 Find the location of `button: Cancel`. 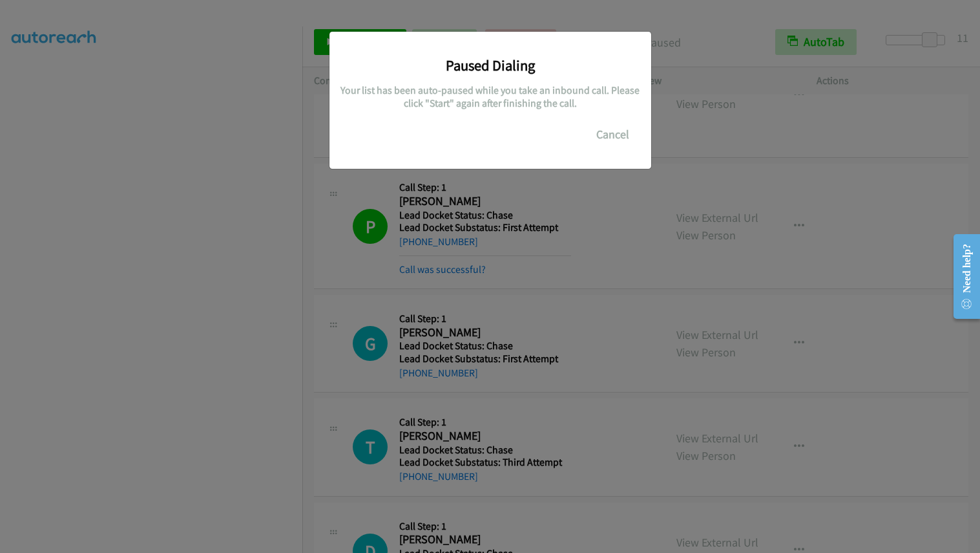

button: Cancel is located at coordinates (612, 135).